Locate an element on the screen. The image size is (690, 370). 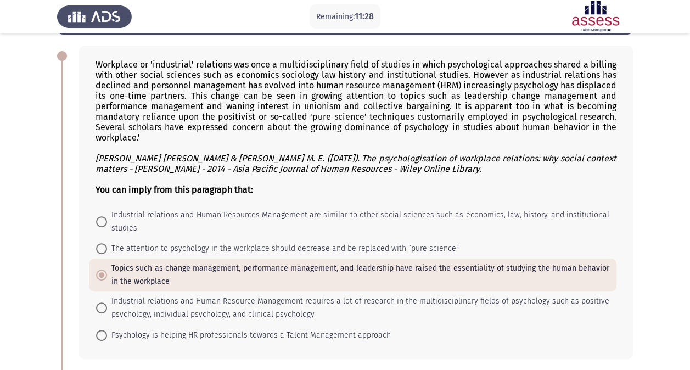
span: The attention to psychology in the workplace should decrease and be replaced with “pure science" is located at coordinates (283, 249).